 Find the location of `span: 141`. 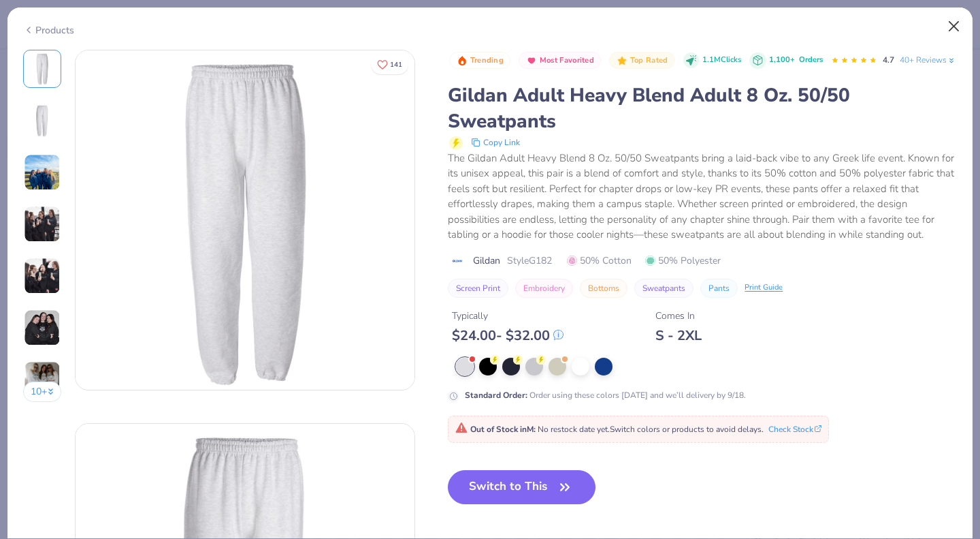

span: 141 is located at coordinates (396, 65).